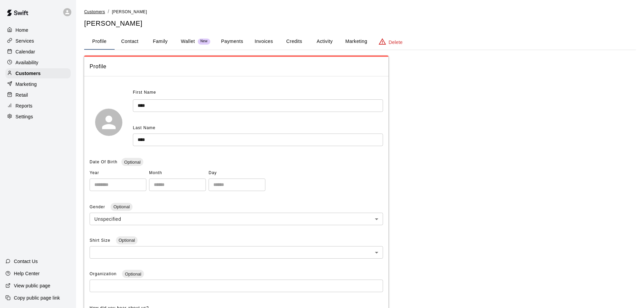  I want to click on span: Profile, so click(236, 67).